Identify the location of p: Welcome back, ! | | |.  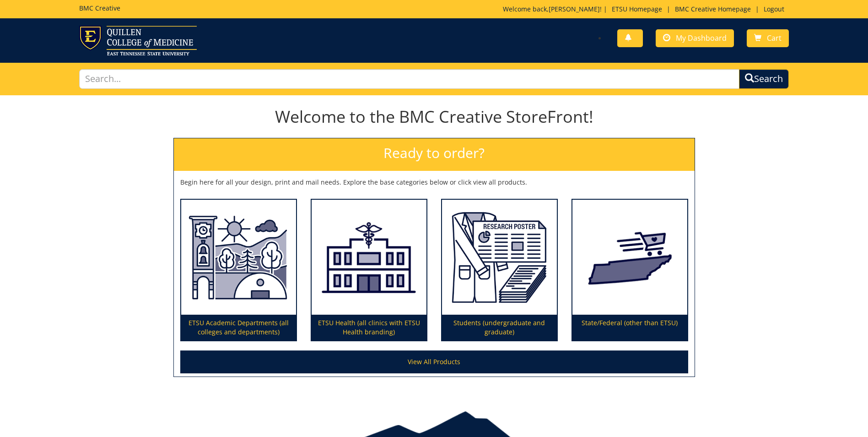
(646, 9).